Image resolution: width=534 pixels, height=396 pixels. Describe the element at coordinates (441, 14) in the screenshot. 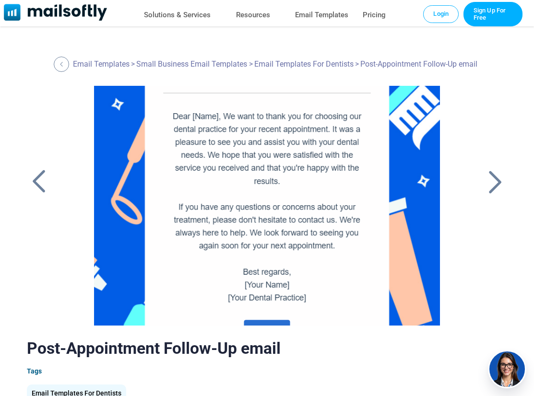

I see `a: Login` at that location.